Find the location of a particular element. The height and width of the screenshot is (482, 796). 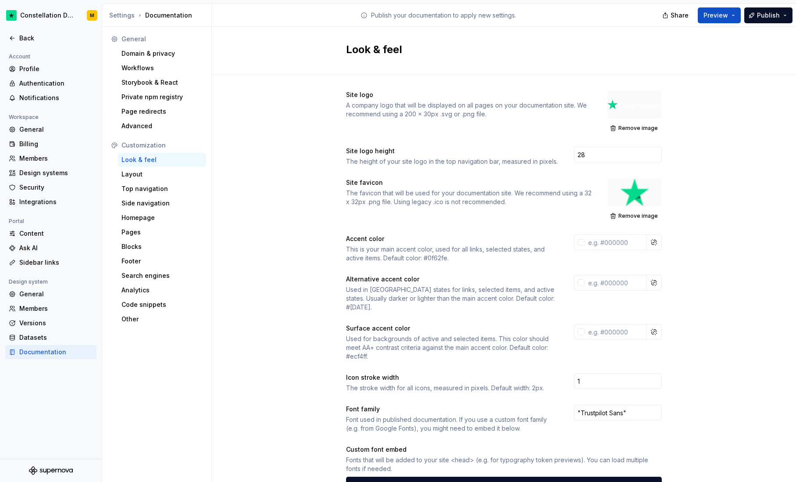

svg: Supernova Logo is located at coordinates (51, 470).